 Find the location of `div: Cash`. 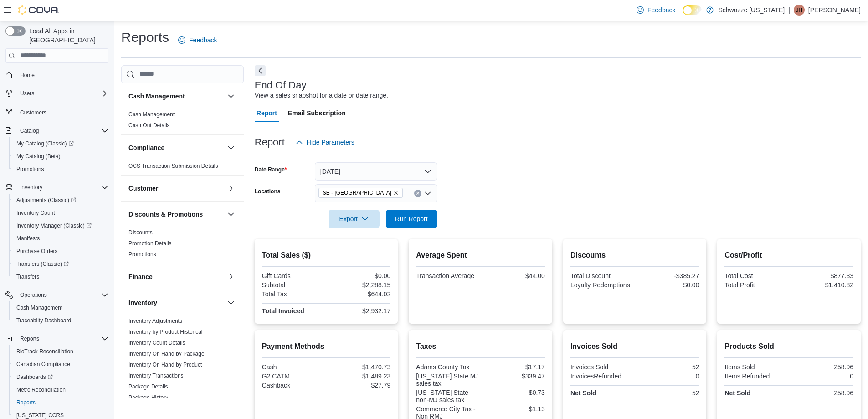

div: Cash is located at coordinates (293, 367).